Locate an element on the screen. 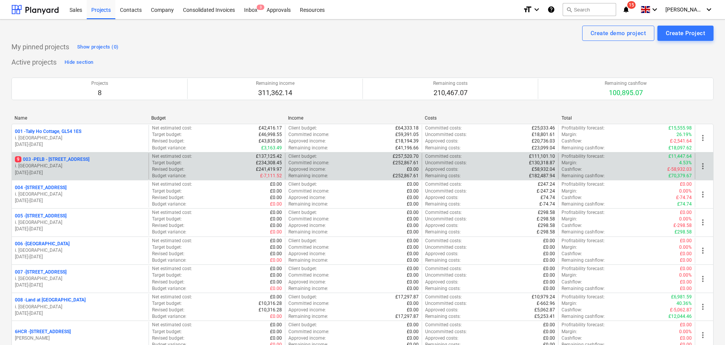  div: Budget is located at coordinates (216, 118).